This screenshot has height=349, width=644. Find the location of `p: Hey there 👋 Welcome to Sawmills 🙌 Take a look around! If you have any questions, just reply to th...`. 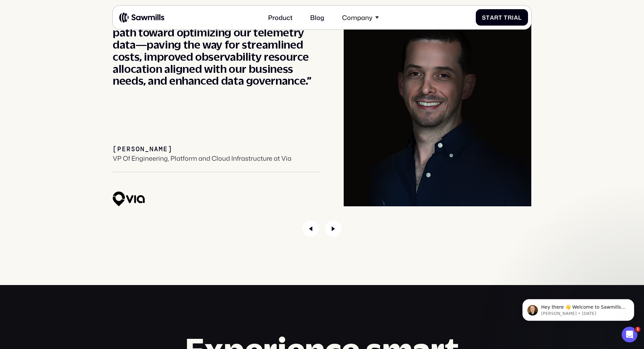

p: Hey there 👋 Welcome to Sawmills 🙌 Take a look around! If you have any questions, just reply to th... is located at coordinates (71, 22).